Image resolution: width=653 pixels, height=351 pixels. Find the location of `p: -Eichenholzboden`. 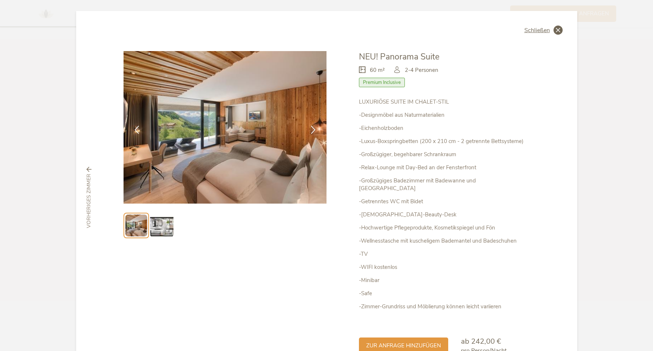

p: -Eichenholzboden is located at coordinates (444, 128).